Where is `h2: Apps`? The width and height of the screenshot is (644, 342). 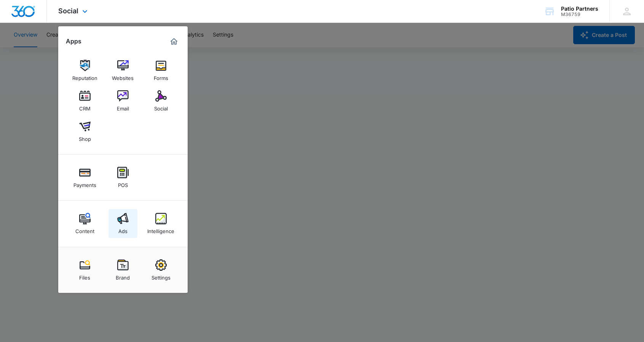 h2: Apps is located at coordinates (74, 41).